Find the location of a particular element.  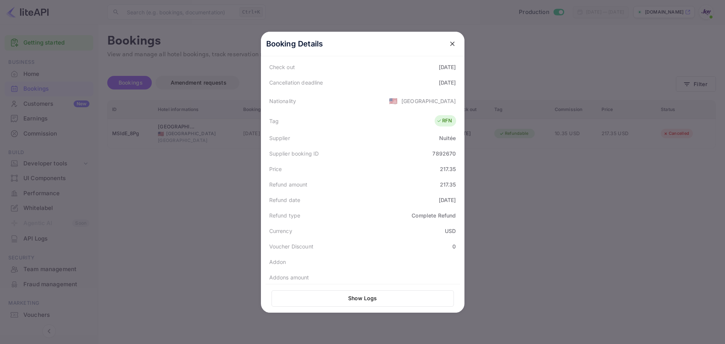

div: Voucher Discount is located at coordinates (291, 246).